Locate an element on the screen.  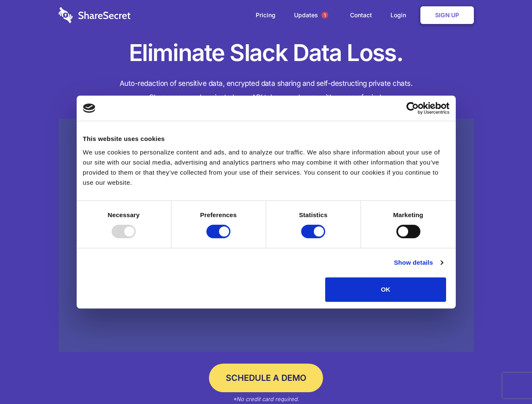
a: Sign Up is located at coordinates (447, 15).